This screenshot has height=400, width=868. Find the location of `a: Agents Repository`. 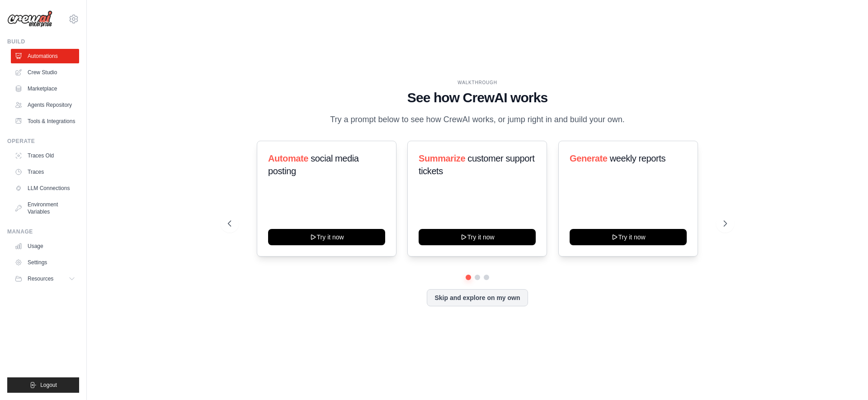

a: Agents Repository is located at coordinates (45, 105).